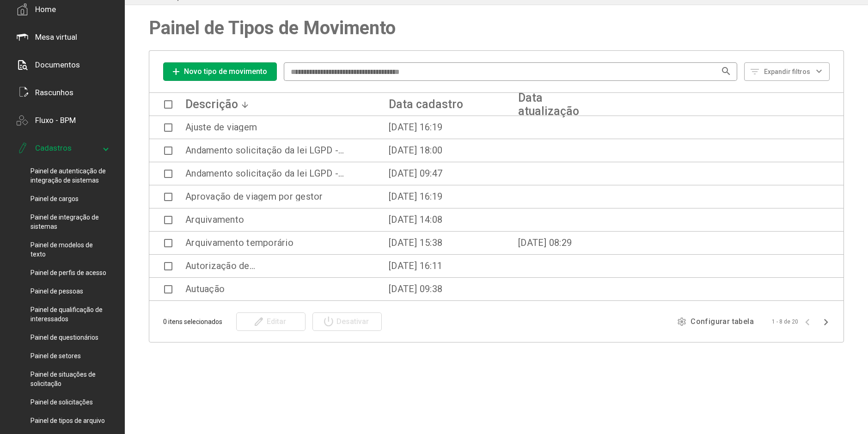 The width and height of the screenshot is (868, 434). What do you see at coordinates (64, 337) in the screenshot?
I see `span: Painel de questionários` at bounding box center [64, 337].